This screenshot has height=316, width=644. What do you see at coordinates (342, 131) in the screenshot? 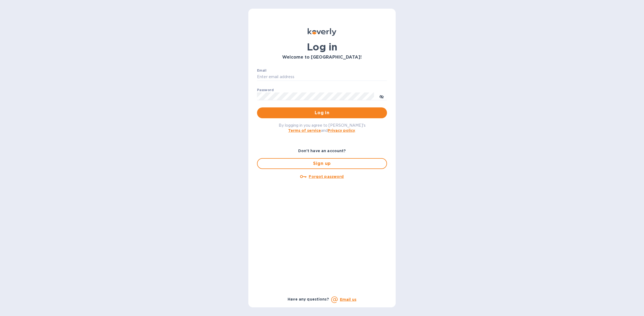
I see `b: Privacy policy` at bounding box center [342, 131].